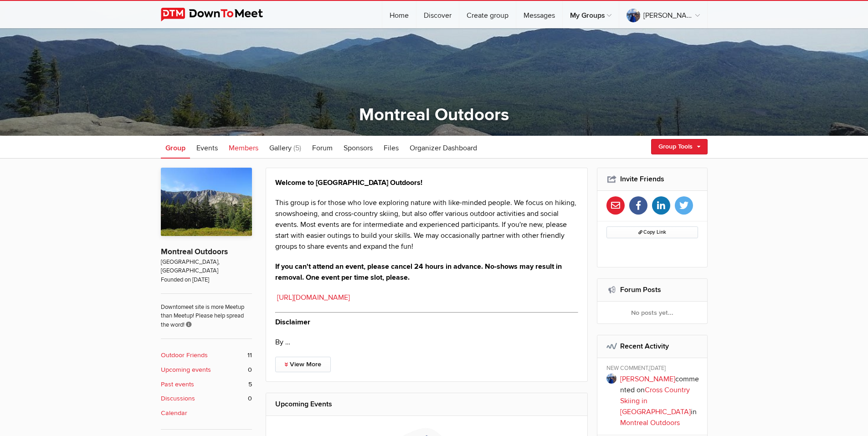  Describe the element at coordinates (243, 147) in the screenshot. I see `a: Members` at that location.